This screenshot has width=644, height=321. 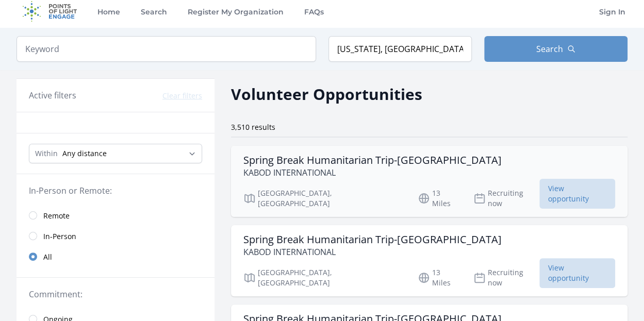 What do you see at coordinates (60, 236) in the screenshot?
I see `span: In-Person` at bounding box center [60, 236].